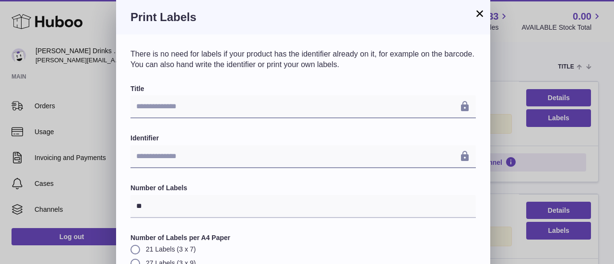 This screenshot has height=264, width=614. What do you see at coordinates (303, 250) in the screenshot?
I see `label: 21 Labels (3 x 7)` at bounding box center [303, 250].